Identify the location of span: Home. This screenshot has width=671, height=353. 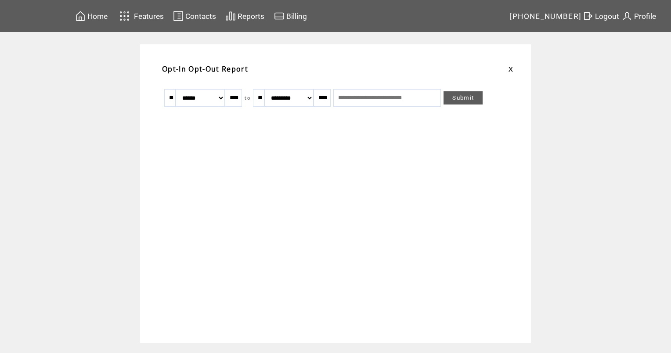
(97, 16).